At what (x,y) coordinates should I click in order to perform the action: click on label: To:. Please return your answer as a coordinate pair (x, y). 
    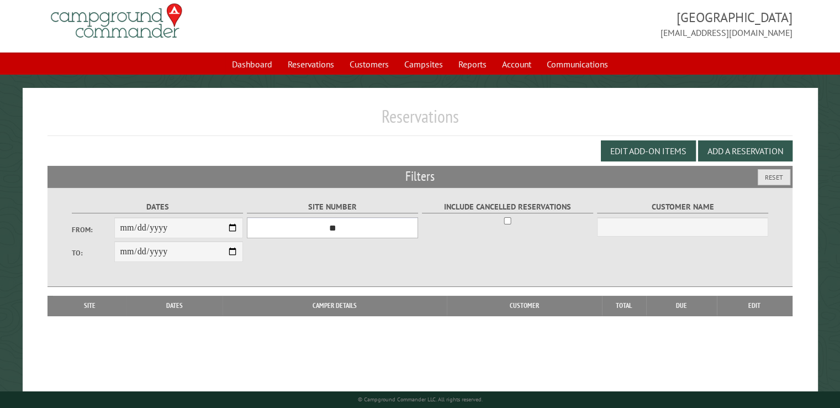
    Looking at the image, I should click on (93, 252).